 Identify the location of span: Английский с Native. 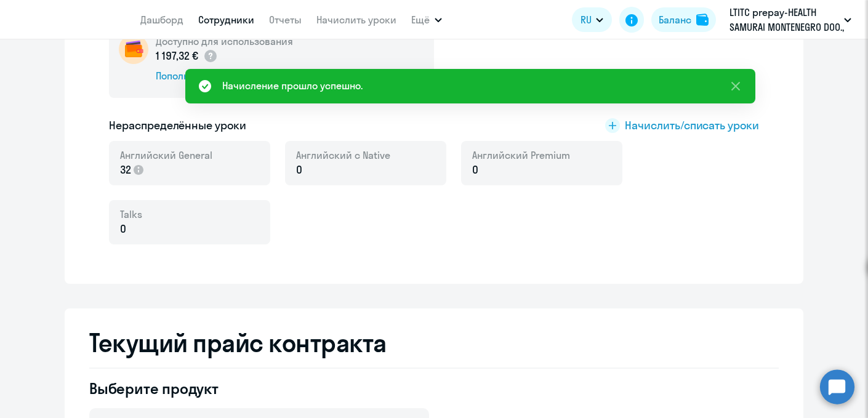
(343, 155).